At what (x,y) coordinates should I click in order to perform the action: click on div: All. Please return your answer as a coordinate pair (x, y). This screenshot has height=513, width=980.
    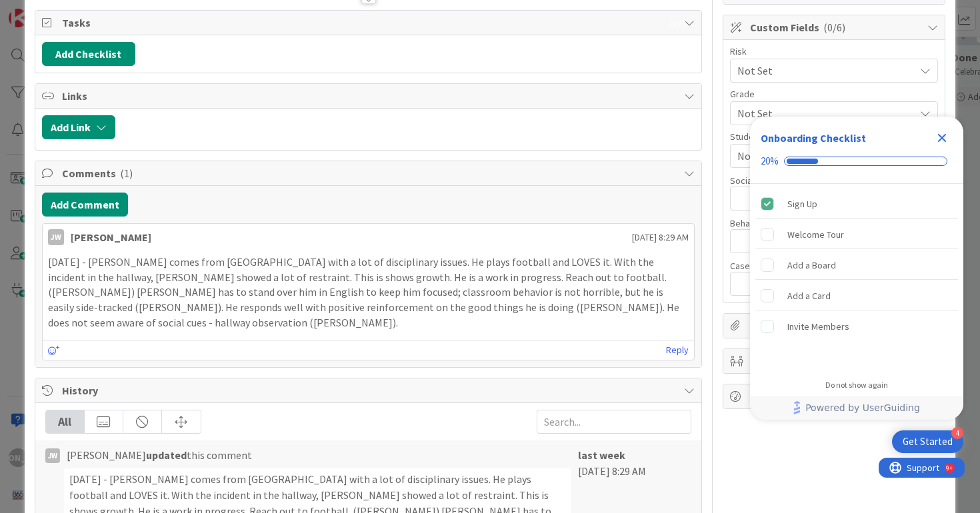
    Looking at the image, I should click on (65, 422).